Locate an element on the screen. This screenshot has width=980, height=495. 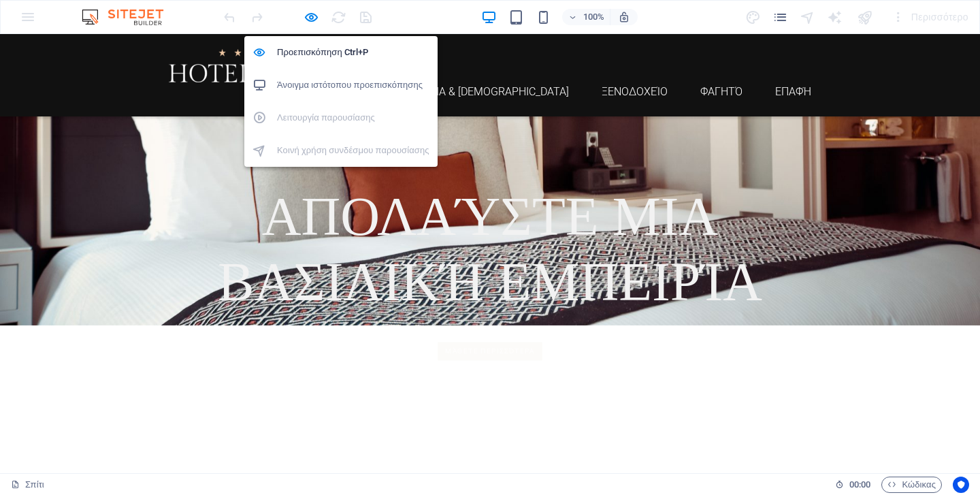
font: Φαγητό is located at coordinates (721, 57).